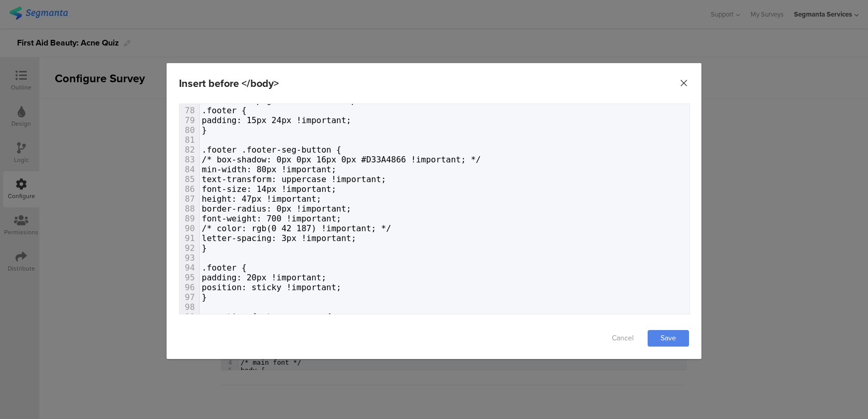 Image resolution: width=868 pixels, height=419 pixels. I want to click on div: 83, so click(189, 159).